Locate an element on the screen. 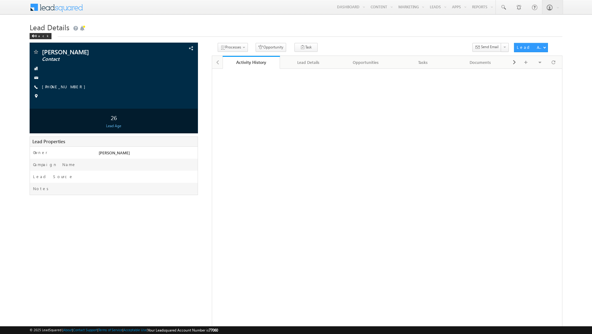 Image resolution: width=592 pixels, height=334 pixels. div: 26 is located at coordinates (113, 117).